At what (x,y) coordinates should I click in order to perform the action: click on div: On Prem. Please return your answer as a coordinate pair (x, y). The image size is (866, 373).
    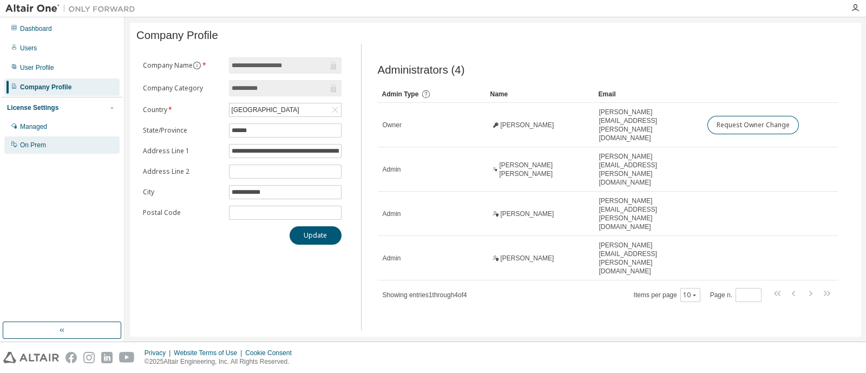
    Looking at the image, I should click on (33, 145).